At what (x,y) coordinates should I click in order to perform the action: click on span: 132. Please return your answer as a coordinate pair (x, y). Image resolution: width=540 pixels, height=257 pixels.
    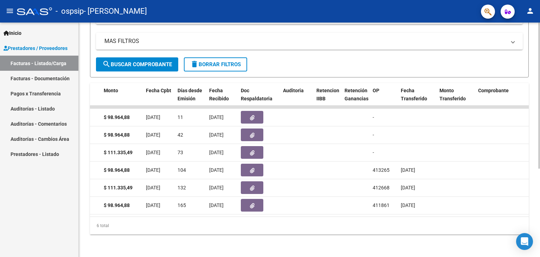
    Looking at the image, I should click on (182, 188).